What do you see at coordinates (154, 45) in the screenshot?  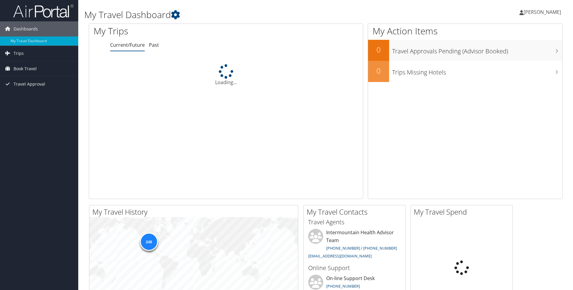 I see `a: Past` at bounding box center [154, 45].